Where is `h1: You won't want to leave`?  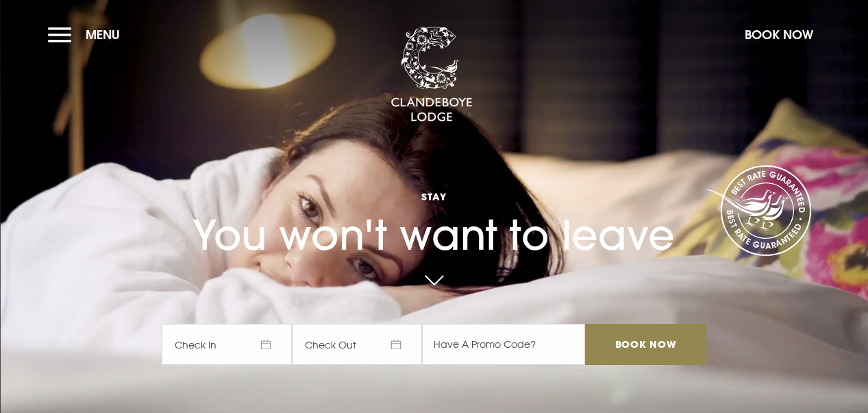 h1: You won't want to leave is located at coordinates (434, 211).